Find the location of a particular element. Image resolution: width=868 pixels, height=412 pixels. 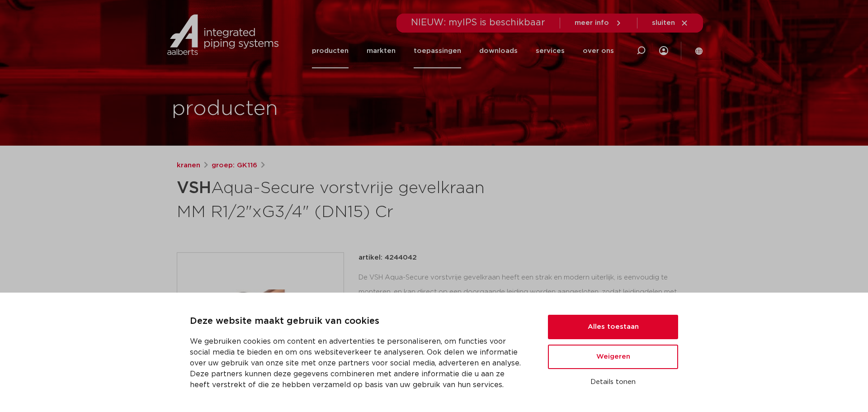

a: markten is located at coordinates (380, 50).